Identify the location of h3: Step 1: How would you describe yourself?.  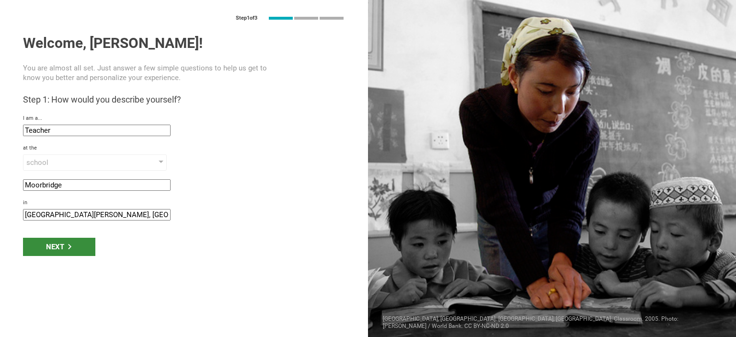
(184, 100).